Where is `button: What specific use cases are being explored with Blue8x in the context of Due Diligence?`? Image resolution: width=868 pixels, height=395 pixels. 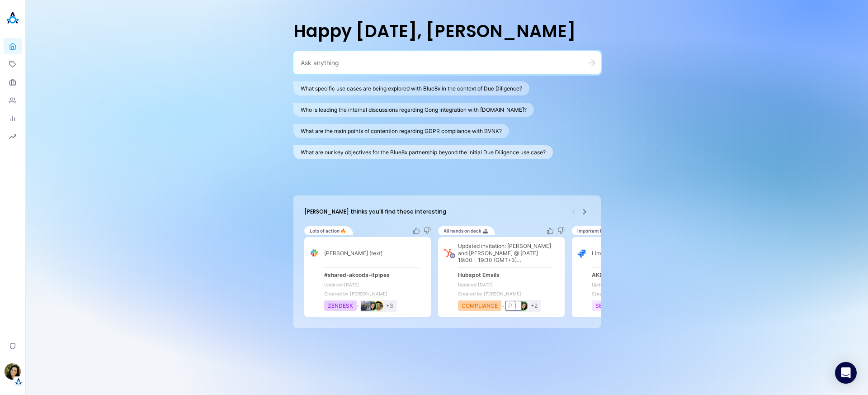 button: What specific use cases are being explored with Blue8x in the context of Due Diligence? is located at coordinates (411, 88).